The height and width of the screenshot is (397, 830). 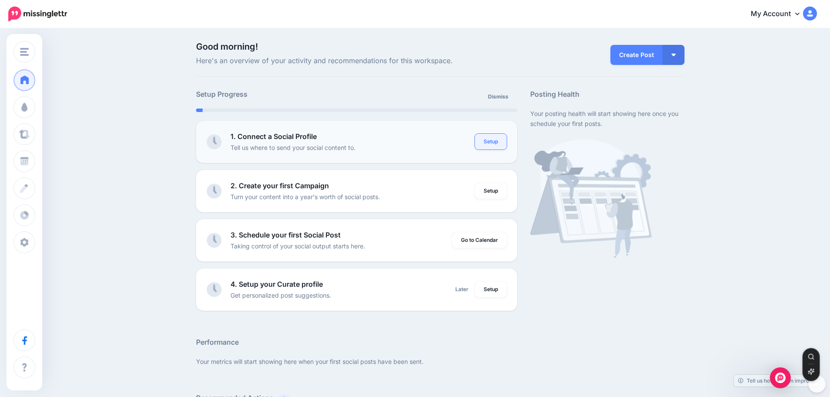 I want to click on p: Taking control of your social output starts here., so click(x=298, y=246).